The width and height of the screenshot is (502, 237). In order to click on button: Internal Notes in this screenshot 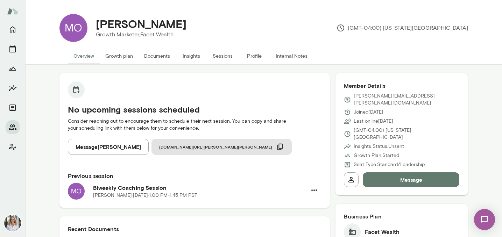, I will do `click(292, 56)`.